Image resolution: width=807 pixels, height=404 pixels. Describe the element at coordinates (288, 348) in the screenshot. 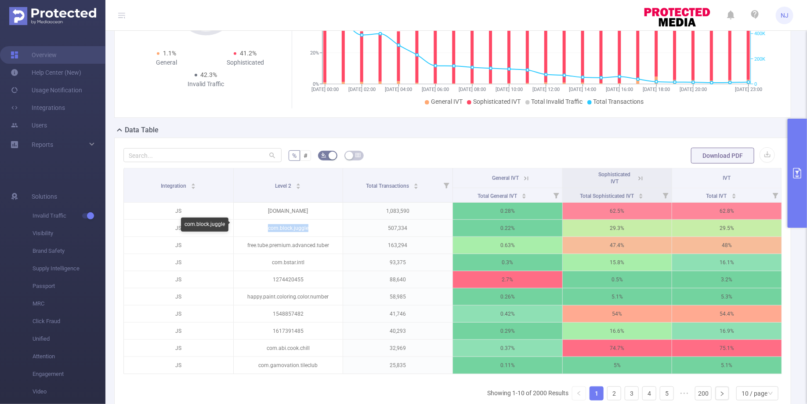

I see `p: com.abi.cook.chill` at that location.